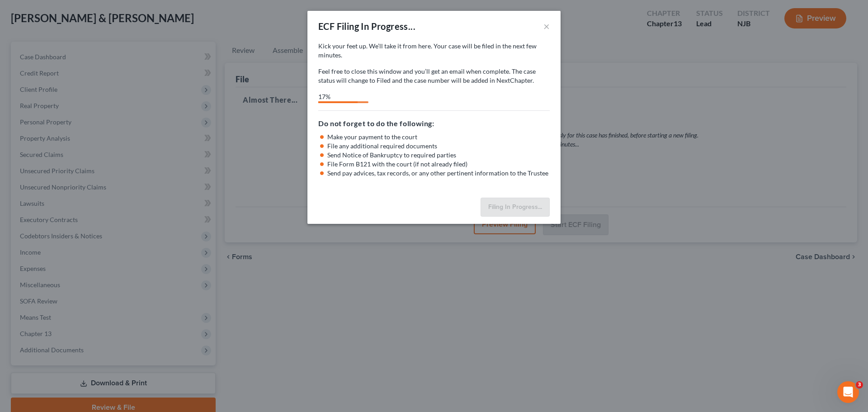 This screenshot has height=412, width=868. What do you see at coordinates (439, 173) in the screenshot?
I see `li: Send pay advices, tax records, or any other pertinent information to the Trustee` at bounding box center [439, 173].